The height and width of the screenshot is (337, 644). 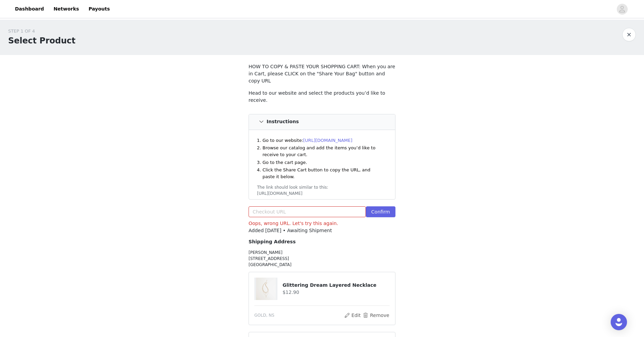 What do you see at coordinates (42, 31) in the screenshot?
I see `div: STEP 1 OF 4` at bounding box center [42, 31].